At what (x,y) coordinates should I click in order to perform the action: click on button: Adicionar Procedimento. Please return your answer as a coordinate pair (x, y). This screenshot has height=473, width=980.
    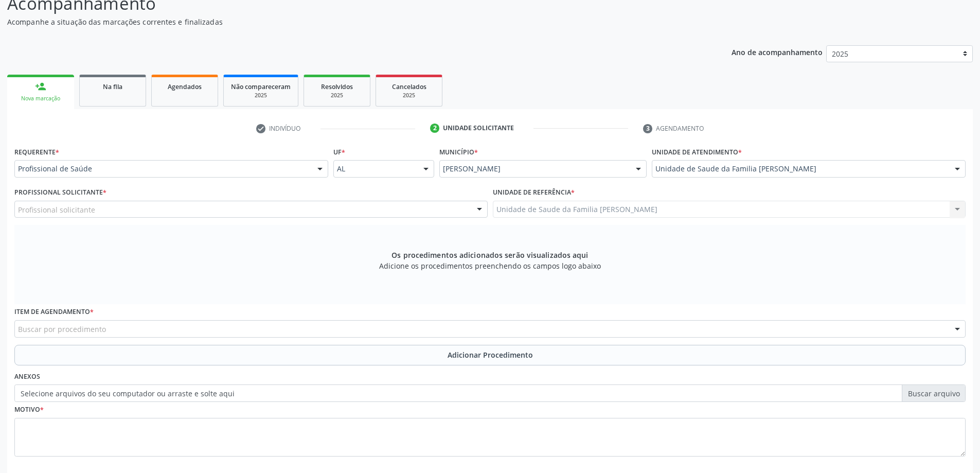
    Looking at the image, I should click on (490, 355).